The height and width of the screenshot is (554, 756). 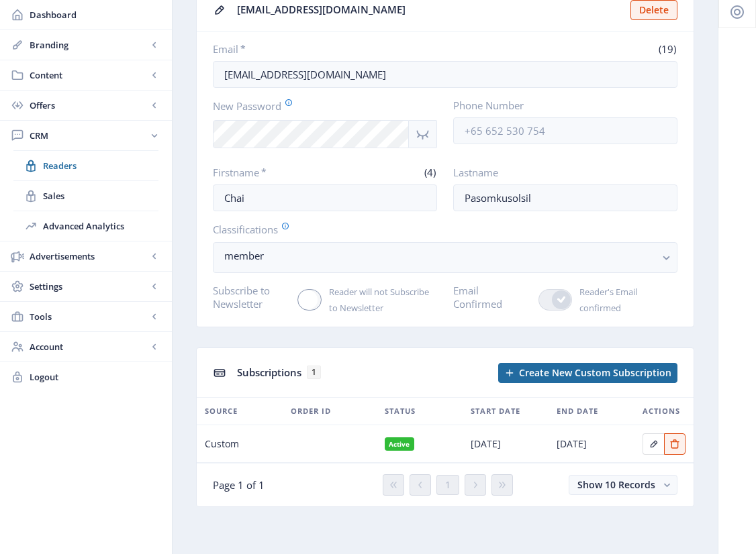 I want to click on span: Logout, so click(x=95, y=377).